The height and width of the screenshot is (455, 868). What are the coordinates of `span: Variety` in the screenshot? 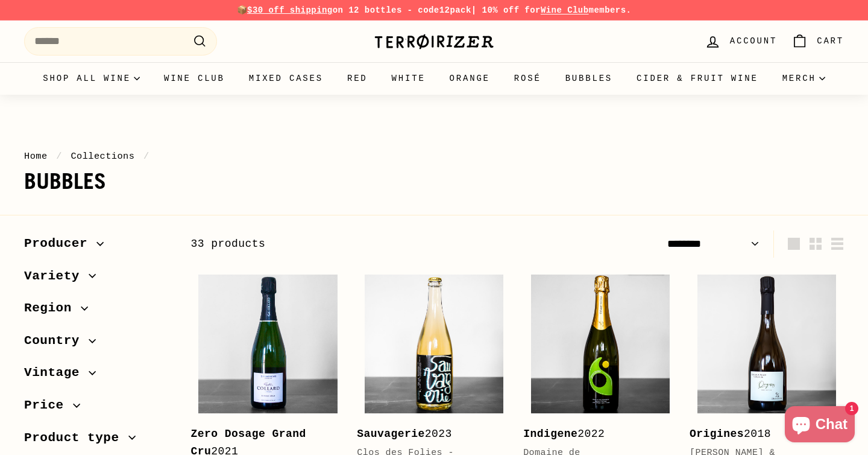 It's located at (56, 276).